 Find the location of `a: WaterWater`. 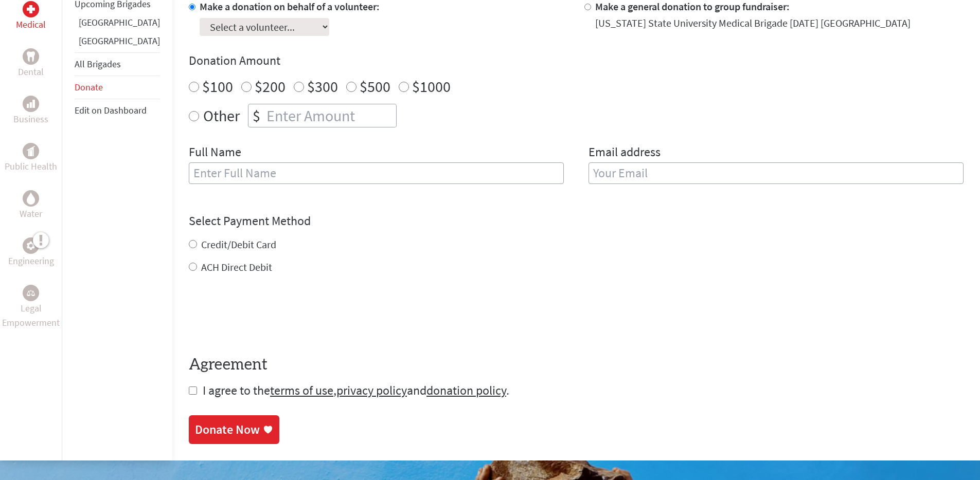

a: WaterWater is located at coordinates (31, 205).